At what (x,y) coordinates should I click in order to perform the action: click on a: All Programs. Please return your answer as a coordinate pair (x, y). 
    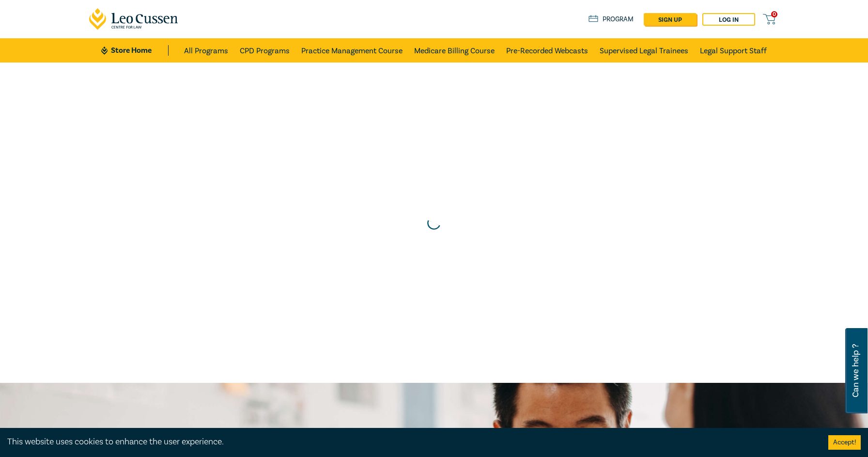
    Looking at the image, I should click on (206, 51).